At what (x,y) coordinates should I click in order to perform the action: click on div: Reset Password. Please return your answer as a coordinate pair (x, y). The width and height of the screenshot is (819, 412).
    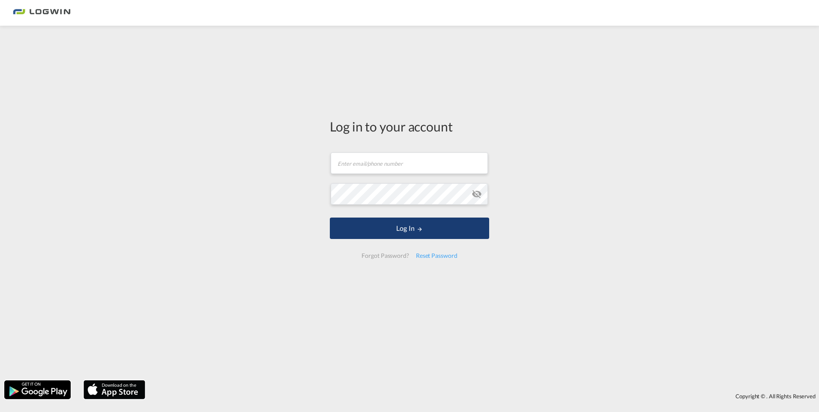
    Looking at the image, I should click on (436, 256).